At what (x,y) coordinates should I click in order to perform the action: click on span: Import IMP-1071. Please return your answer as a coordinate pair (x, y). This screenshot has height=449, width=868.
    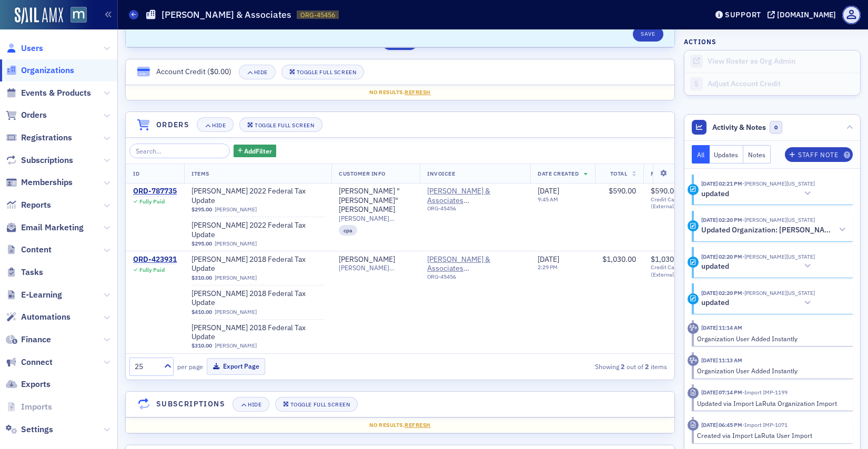
    Looking at the image, I should click on (765, 425).